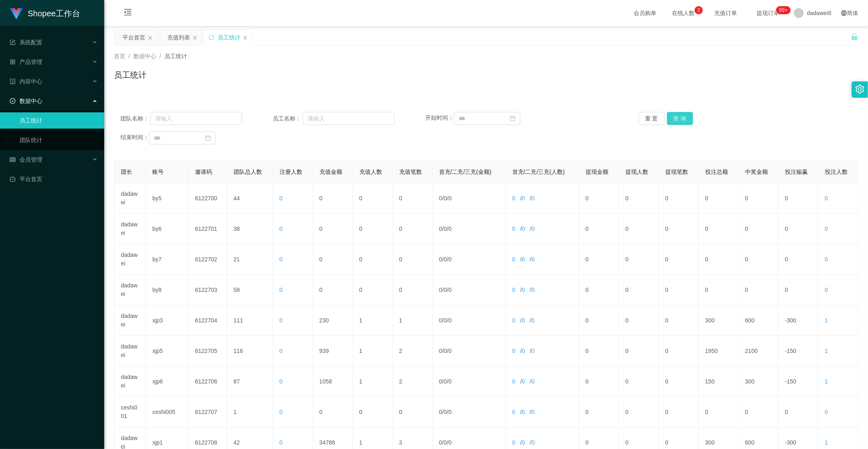 The image size is (868, 449). Describe the element at coordinates (651, 119) in the screenshot. I see `button: 重 置` at that location.